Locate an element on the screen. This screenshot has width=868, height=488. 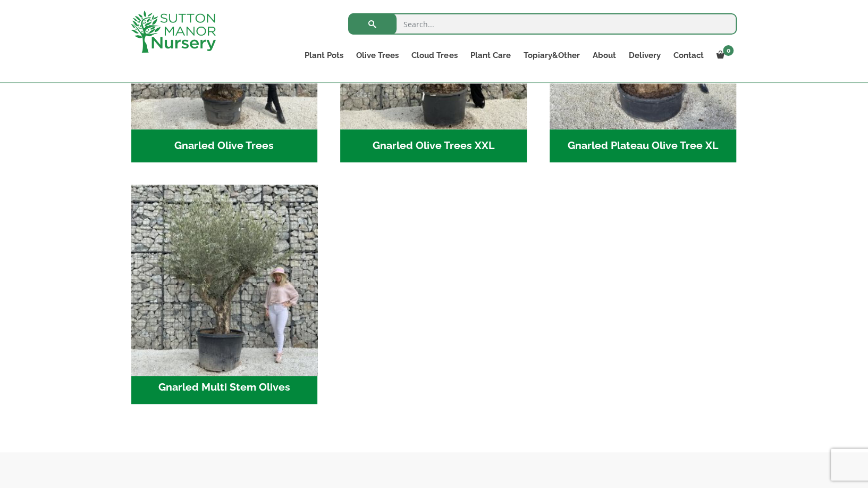
img: logo is located at coordinates (173, 32).